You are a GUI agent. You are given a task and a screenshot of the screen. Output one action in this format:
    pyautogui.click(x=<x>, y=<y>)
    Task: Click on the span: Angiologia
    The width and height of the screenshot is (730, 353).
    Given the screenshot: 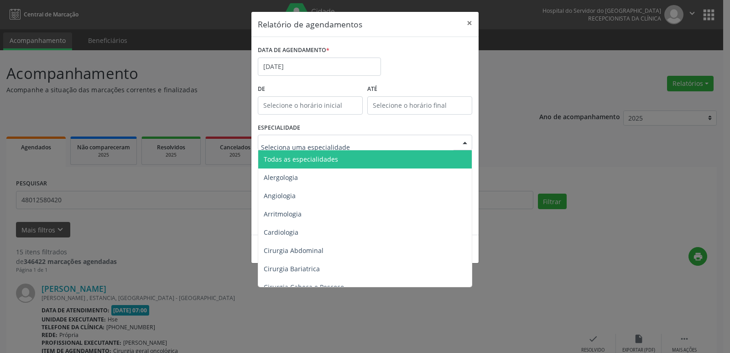 What is the action you would take?
    pyautogui.click(x=280, y=195)
    